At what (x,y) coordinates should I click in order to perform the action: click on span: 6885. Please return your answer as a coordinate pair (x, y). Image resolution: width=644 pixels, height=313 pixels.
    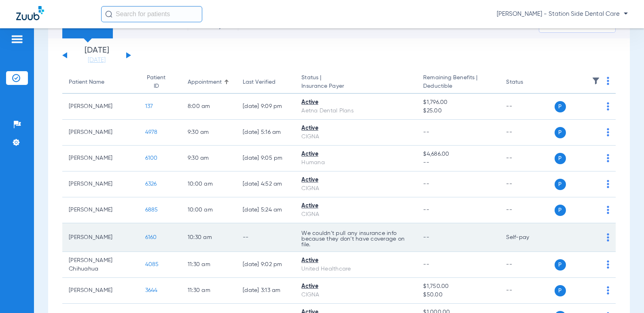
    Looking at the image, I should click on (152, 210).